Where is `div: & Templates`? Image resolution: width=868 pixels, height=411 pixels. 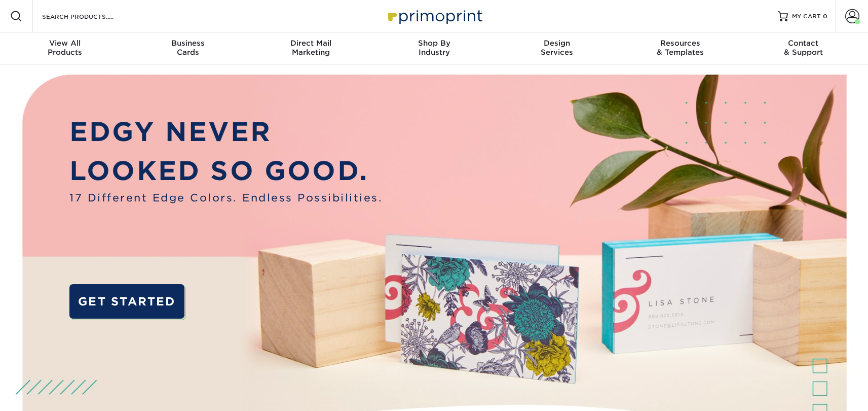
div: & Templates is located at coordinates (680, 48).